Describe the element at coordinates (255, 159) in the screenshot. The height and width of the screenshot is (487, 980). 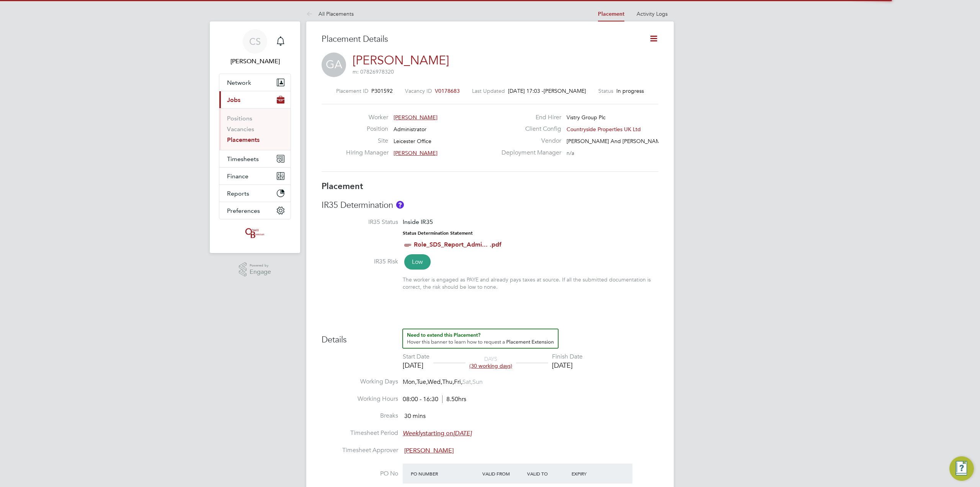
I see `button: Timesheets` at that location.